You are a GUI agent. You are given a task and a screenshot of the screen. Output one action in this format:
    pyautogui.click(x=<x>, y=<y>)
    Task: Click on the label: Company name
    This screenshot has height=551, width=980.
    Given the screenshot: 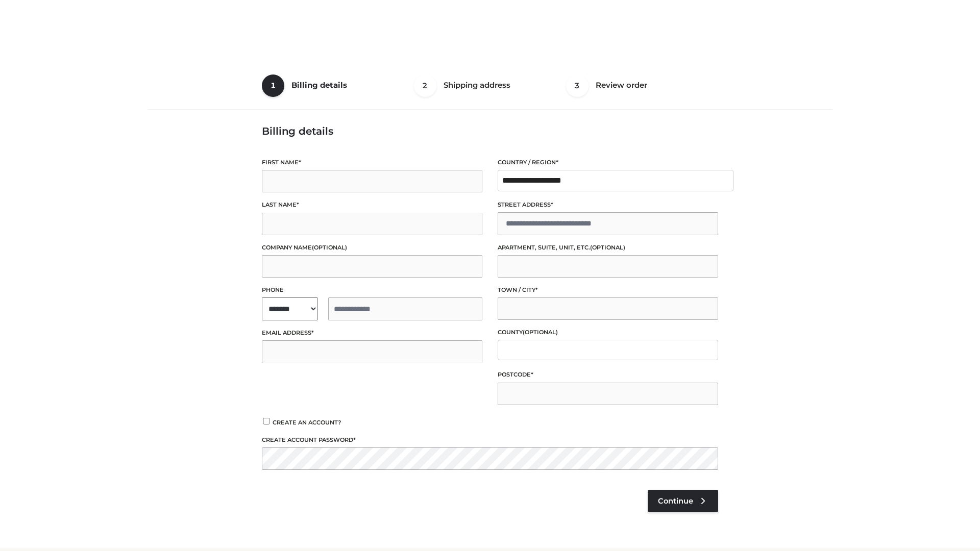 What is the action you would take?
    pyautogui.click(x=372, y=248)
    